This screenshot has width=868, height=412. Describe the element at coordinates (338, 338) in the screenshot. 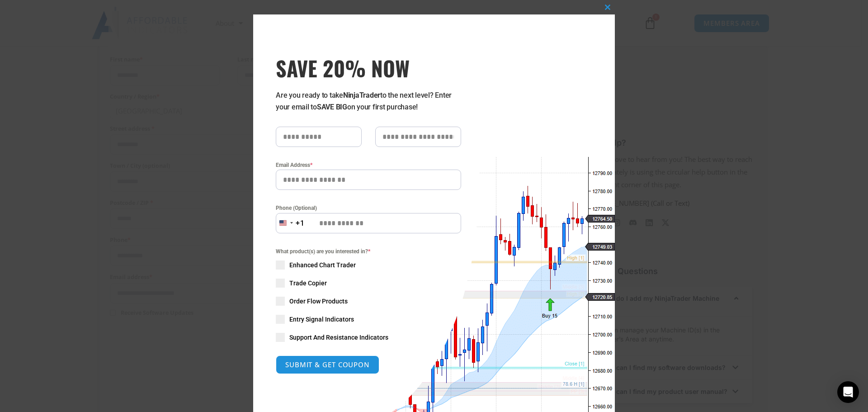

I see `span: Support And Resistance Indicators` at that location.